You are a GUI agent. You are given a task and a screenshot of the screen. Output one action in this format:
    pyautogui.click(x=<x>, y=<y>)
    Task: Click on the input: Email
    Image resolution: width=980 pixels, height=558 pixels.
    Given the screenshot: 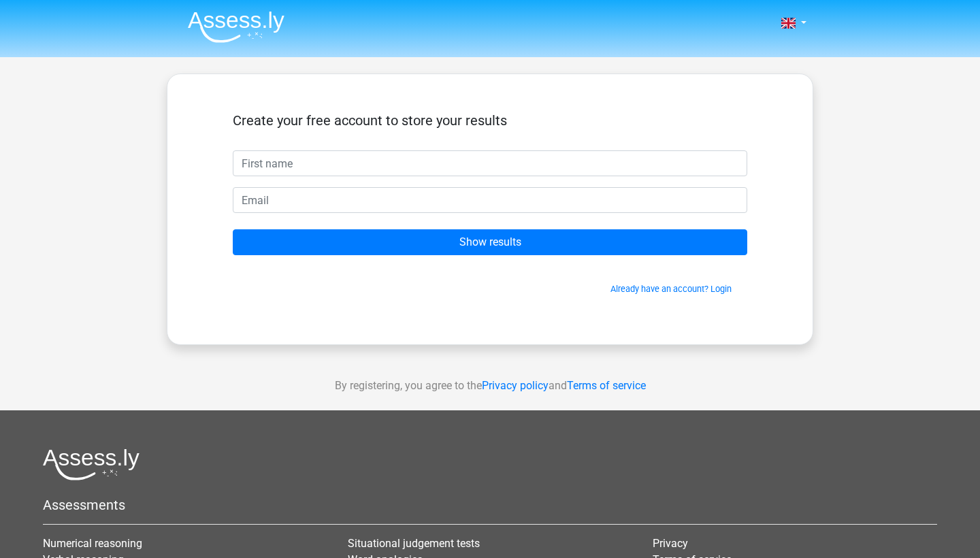 What is the action you would take?
    pyautogui.click(x=490, y=200)
    